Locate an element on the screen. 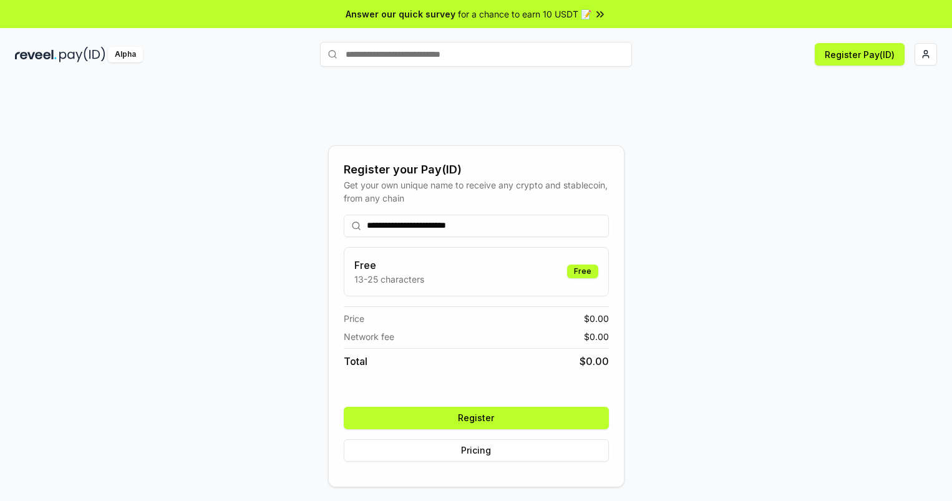  span: Price is located at coordinates (354, 318).